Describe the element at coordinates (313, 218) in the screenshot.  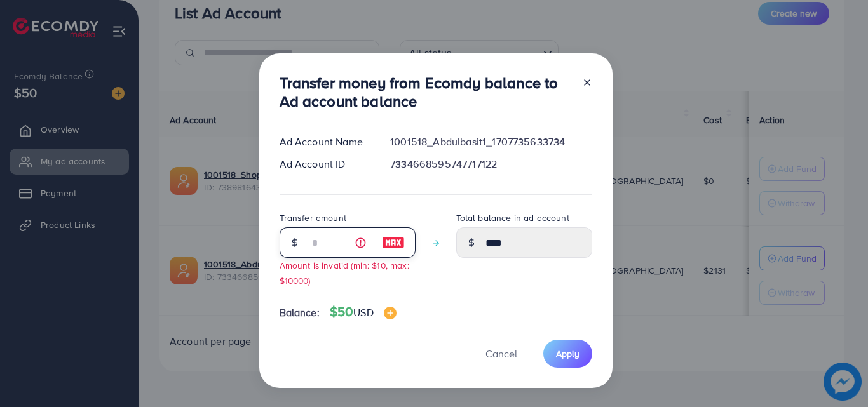
I see `label: Transfer amount` at that location.